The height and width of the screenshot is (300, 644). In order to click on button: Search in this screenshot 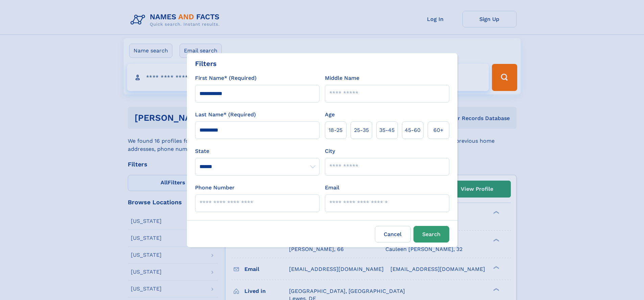, I will do `click(431, 234)`.